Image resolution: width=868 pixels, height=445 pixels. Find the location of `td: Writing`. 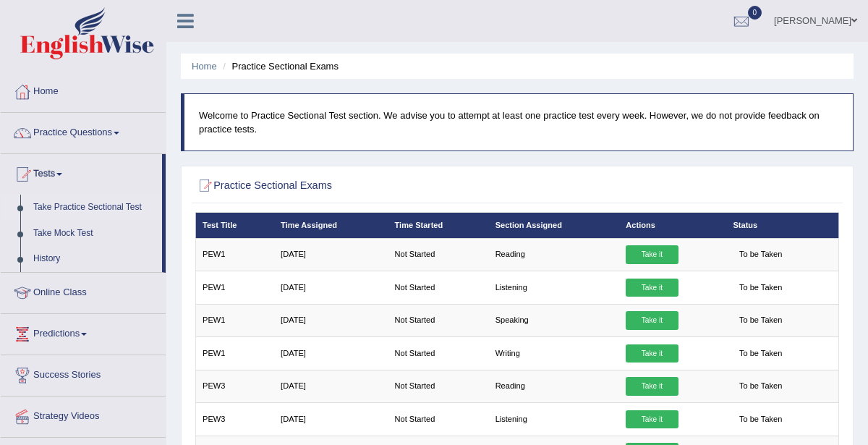

td: Writing is located at coordinates (553, 354).